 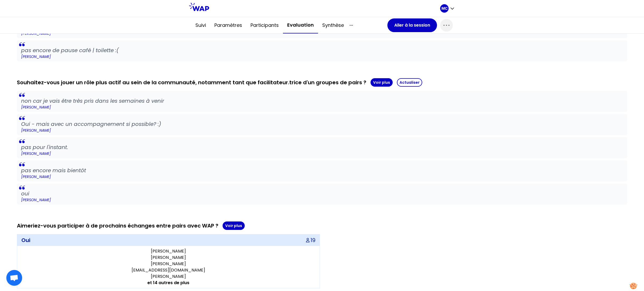 I want to click on p: 19, so click(x=313, y=240).